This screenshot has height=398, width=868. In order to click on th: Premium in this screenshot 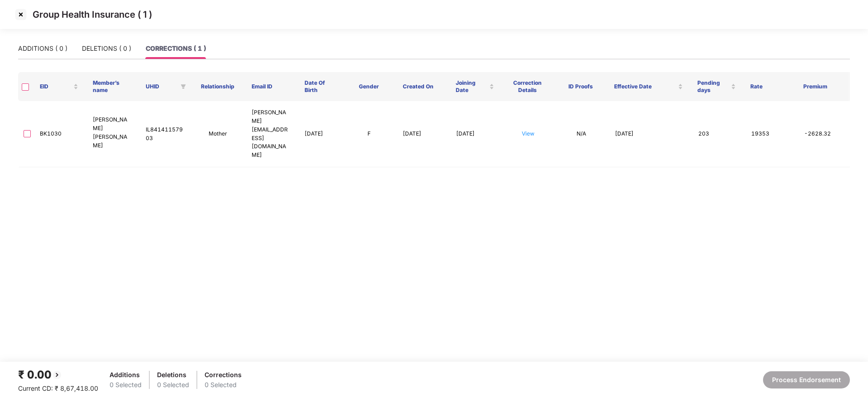, I will do `click(822, 86)`.